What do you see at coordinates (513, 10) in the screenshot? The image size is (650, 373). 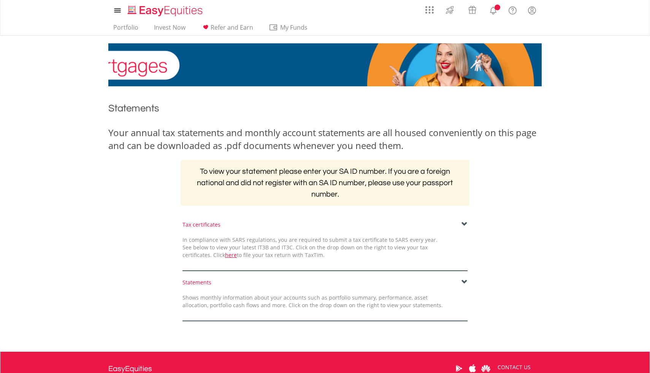 I see `a: FAQ's and Support` at bounding box center [513, 10].